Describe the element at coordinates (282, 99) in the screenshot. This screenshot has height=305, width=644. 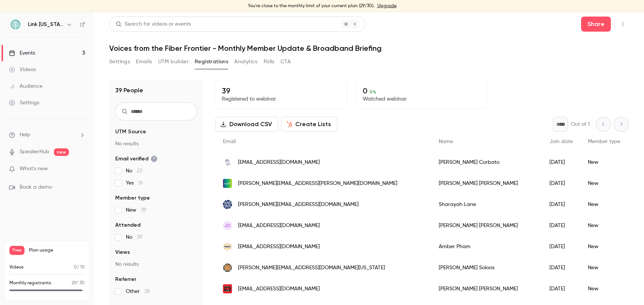
I see `p: Registered to webinar` at that location.